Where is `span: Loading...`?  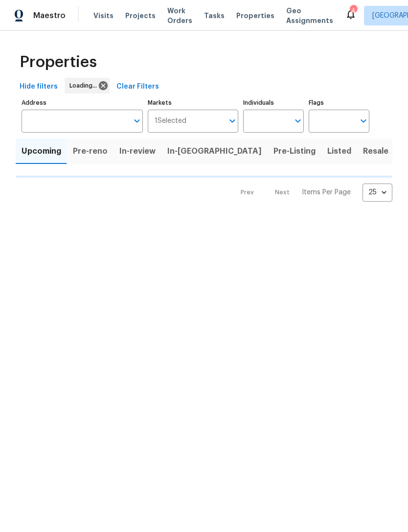
span: Loading... is located at coordinates (85, 85).